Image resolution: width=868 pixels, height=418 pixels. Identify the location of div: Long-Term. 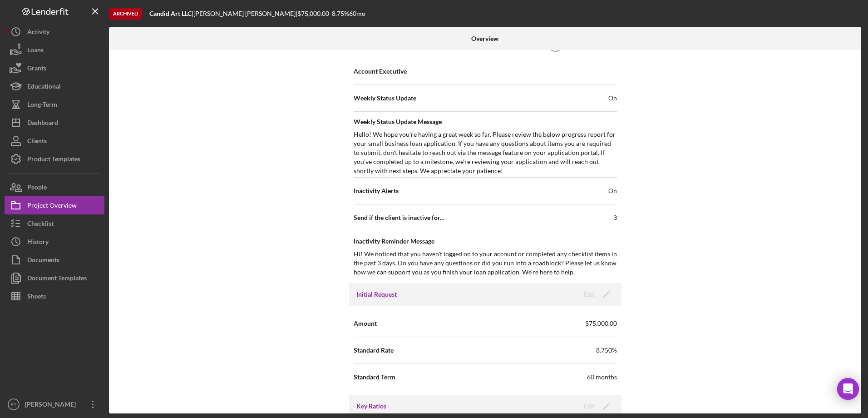
(42, 105).